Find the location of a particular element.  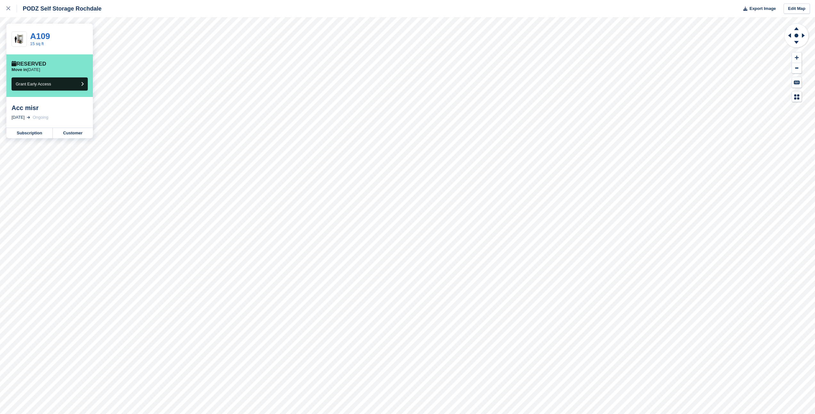

button: Zoom Out is located at coordinates (797, 68).